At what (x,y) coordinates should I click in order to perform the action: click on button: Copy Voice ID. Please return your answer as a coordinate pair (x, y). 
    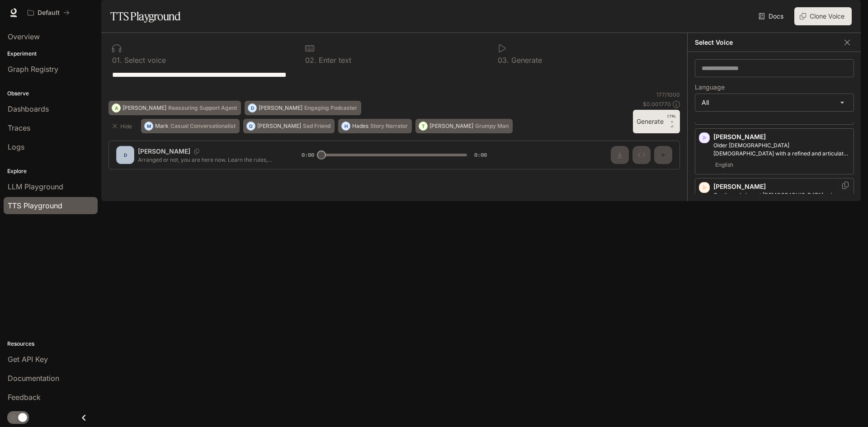
    Looking at the image, I should click on (846, 185).